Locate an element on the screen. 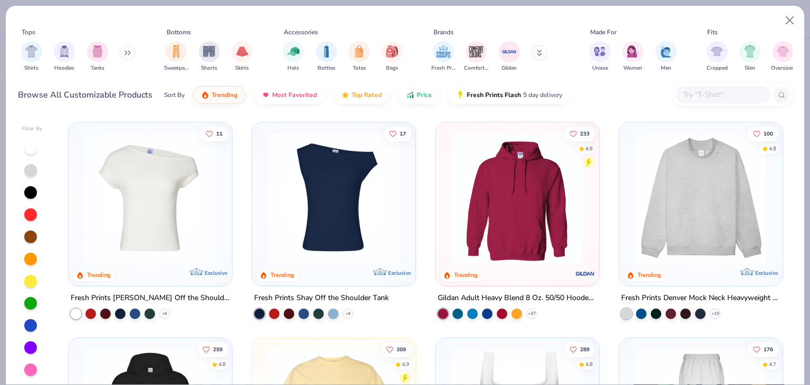 This screenshot has width=810, height=385. img: a1c94bf0-cbc2-4c5c-96ec-cab3b8502a7f is located at coordinates (150, 199).